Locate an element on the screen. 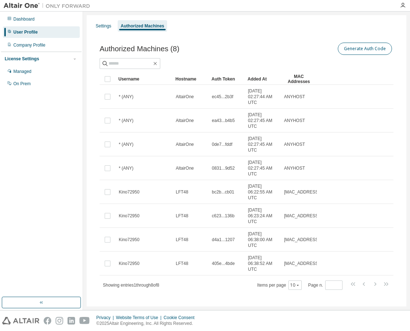 The width and height of the screenshot is (410, 331). div: Managed is located at coordinates (22, 72).